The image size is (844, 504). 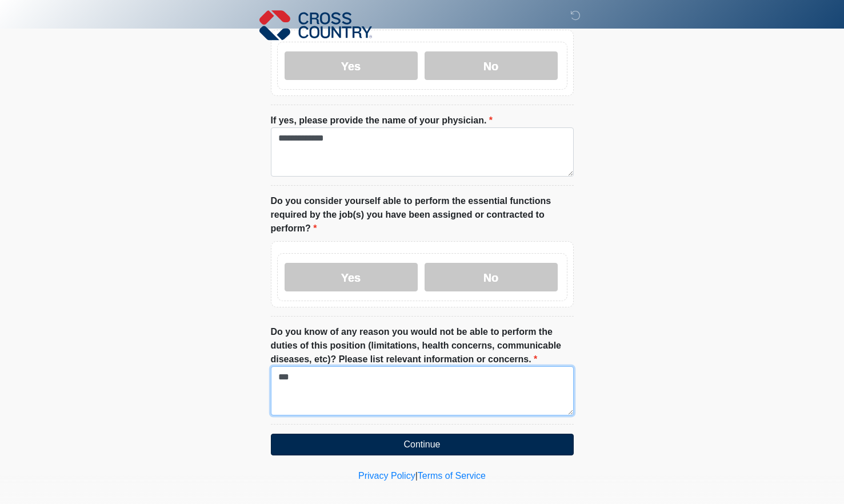 I want to click on a: Terms of Service, so click(x=452, y=476).